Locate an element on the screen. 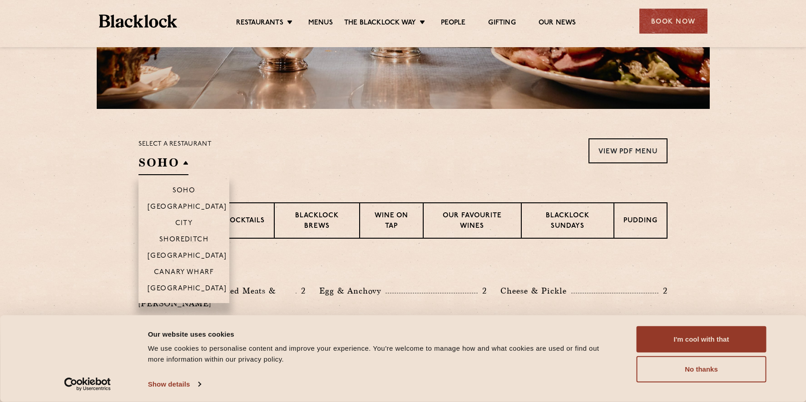 Image resolution: width=806 pixels, height=402 pixels. div: Book Now is located at coordinates (673, 21).